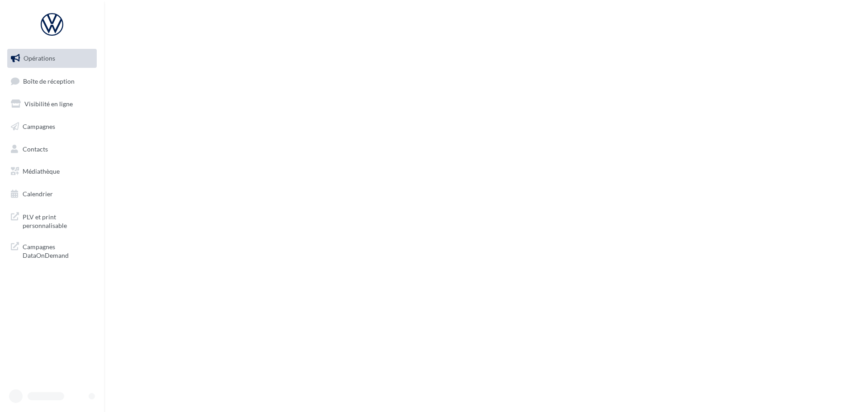 This screenshot has height=412, width=868. I want to click on a: Campagnes, so click(52, 127).